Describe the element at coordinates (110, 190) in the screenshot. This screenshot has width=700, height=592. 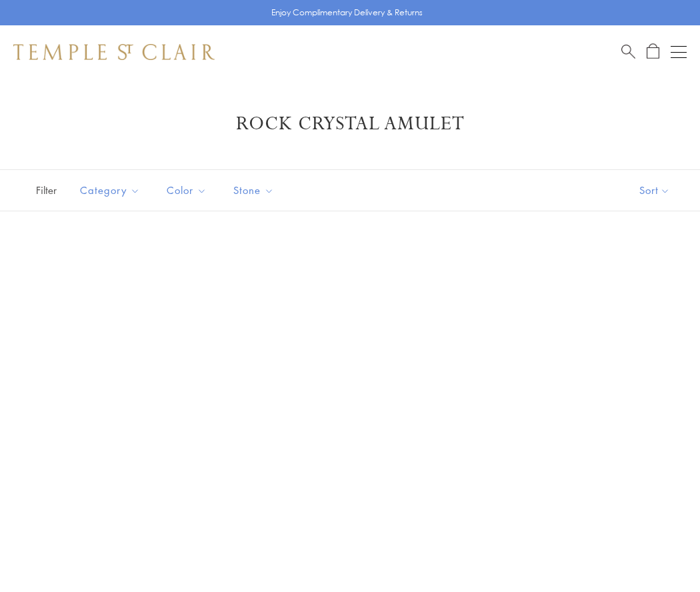
I see `button: Category` at that location.